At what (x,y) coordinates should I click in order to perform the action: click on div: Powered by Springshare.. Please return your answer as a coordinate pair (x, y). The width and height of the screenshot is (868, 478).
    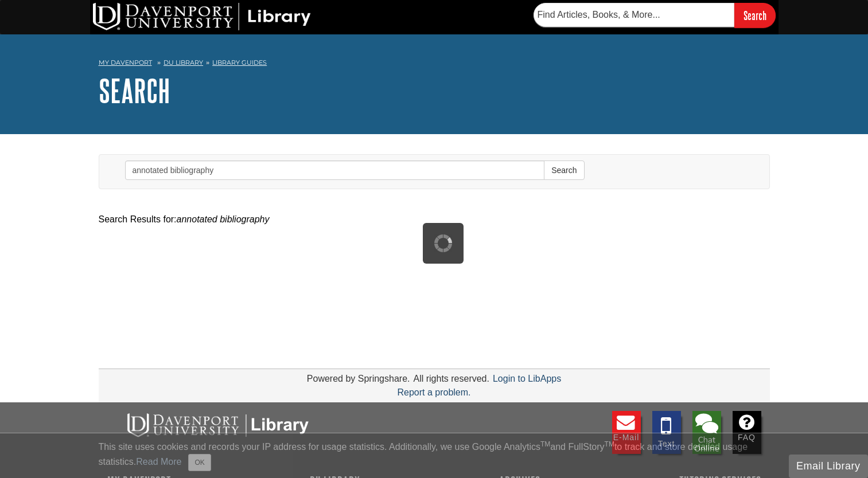
    Looking at the image, I should click on (359, 378).